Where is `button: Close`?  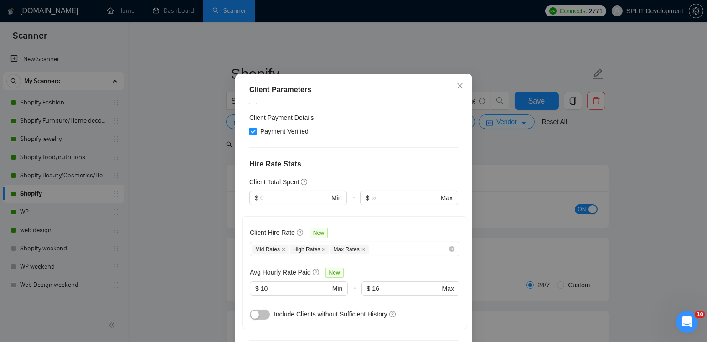
button: Close is located at coordinates (460, 86).